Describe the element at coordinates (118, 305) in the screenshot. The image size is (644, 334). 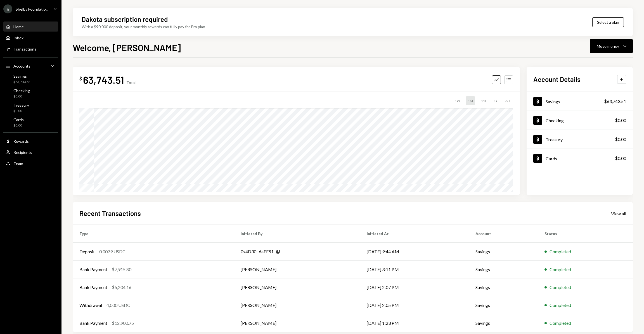
I see `div: 4,000 USDC` at that location.